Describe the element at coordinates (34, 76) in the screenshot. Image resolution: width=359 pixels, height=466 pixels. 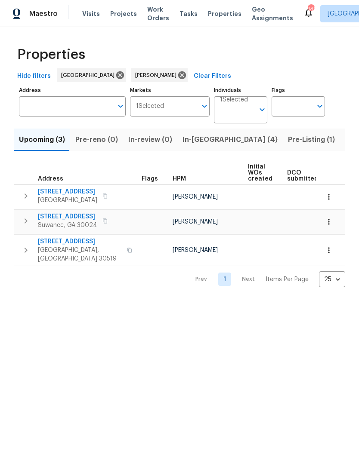
I see `button: Hide filters` at that location.